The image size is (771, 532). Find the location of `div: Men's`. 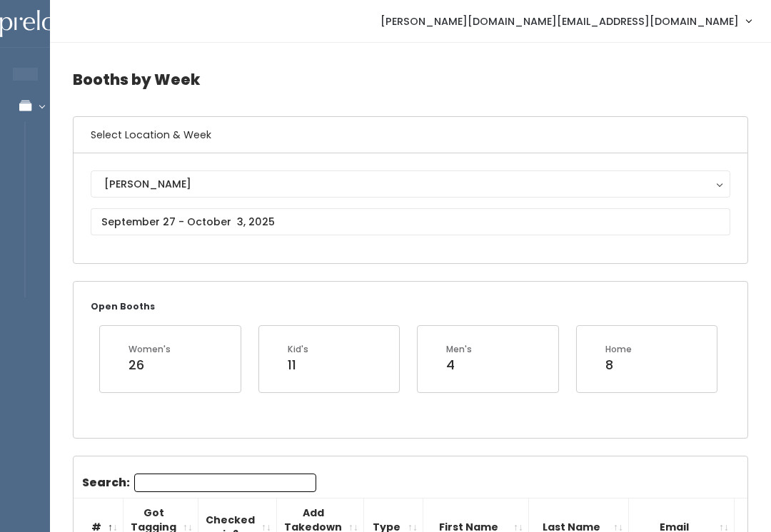

div: Men's is located at coordinates (459, 350).